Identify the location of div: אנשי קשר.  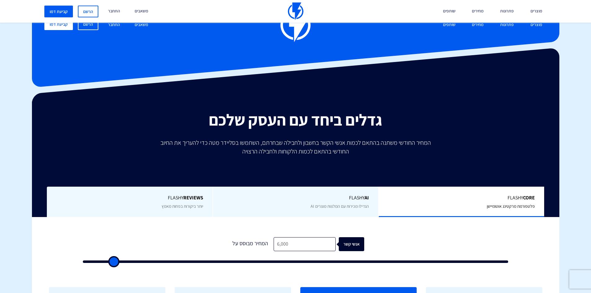
(354, 244).